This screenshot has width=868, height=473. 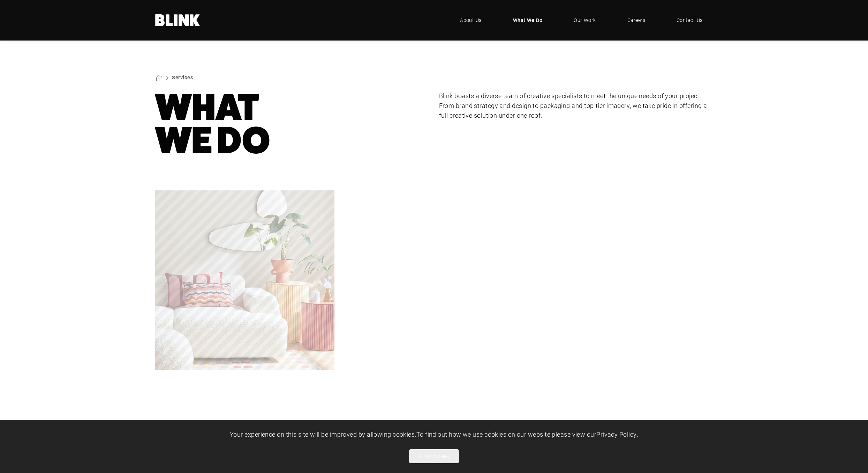 I want to click on span: What We Do, so click(x=528, y=20).